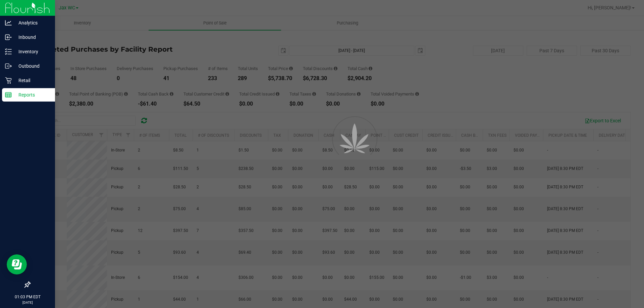 The image size is (644, 308). Describe the element at coordinates (32, 95) in the screenshot. I see `p: Reports` at that location.